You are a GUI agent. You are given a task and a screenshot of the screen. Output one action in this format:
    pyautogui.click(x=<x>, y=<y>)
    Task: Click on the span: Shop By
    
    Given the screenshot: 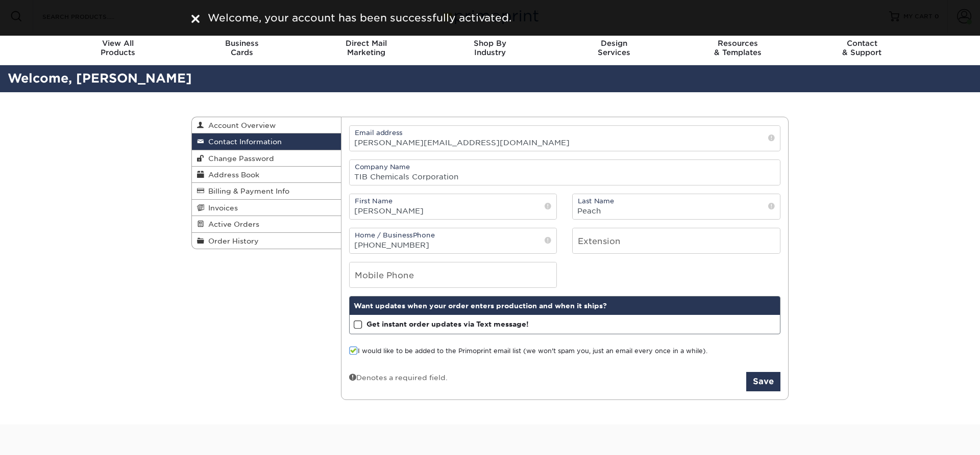 What is the action you would take?
    pyautogui.click(x=490, y=43)
    